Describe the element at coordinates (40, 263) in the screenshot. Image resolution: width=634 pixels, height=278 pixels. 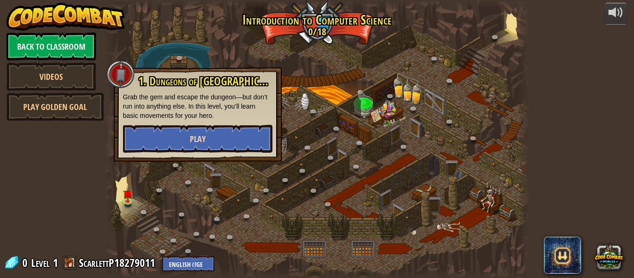
I see `span: Level` at that location.